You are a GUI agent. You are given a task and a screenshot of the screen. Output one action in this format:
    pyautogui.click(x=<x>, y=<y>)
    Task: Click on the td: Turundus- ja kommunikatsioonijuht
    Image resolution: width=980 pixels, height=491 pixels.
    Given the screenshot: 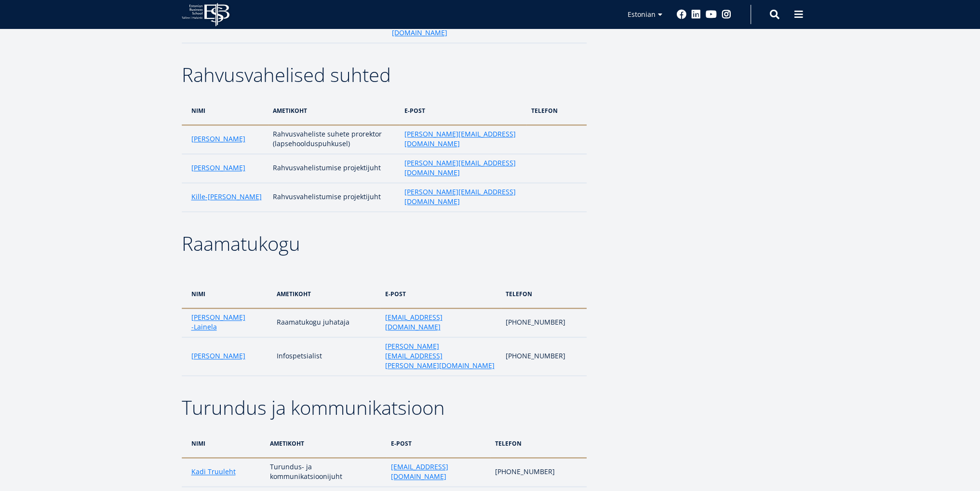 What is the action you would take?
    pyautogui.click(x=326, y=472)
    